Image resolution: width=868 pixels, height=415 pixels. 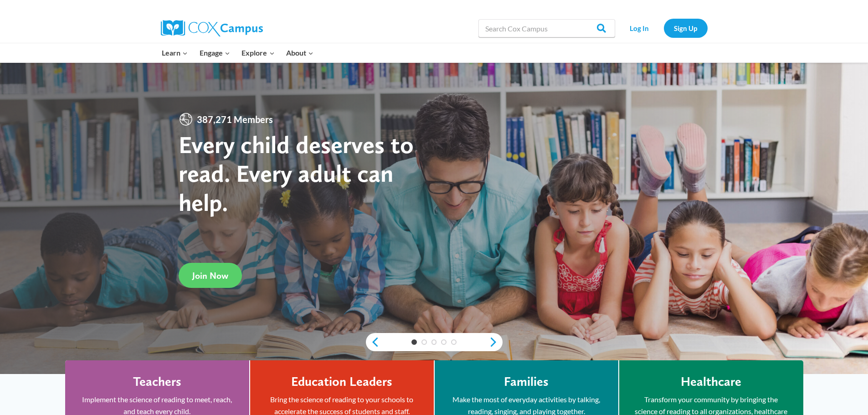 What do you see at coordinates (663, 28) in the screenshot?
I see `nav: Secondary Navigation` at bounding box center [663, 28].